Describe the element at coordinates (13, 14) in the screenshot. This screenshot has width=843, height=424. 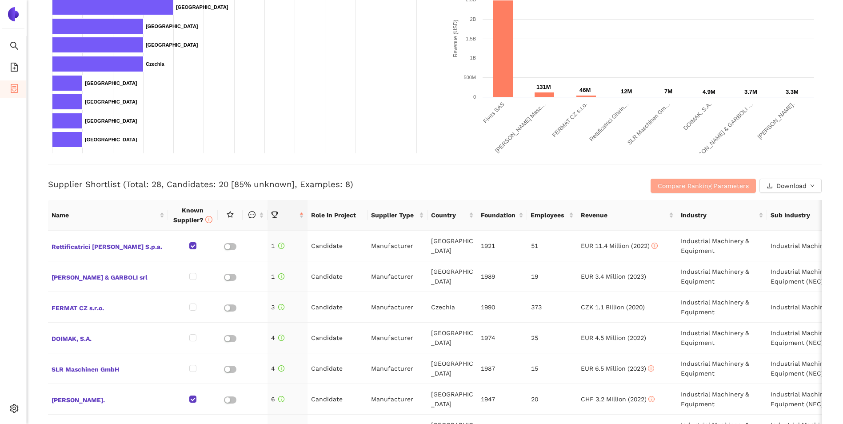
I see `img: Logo` at that location.